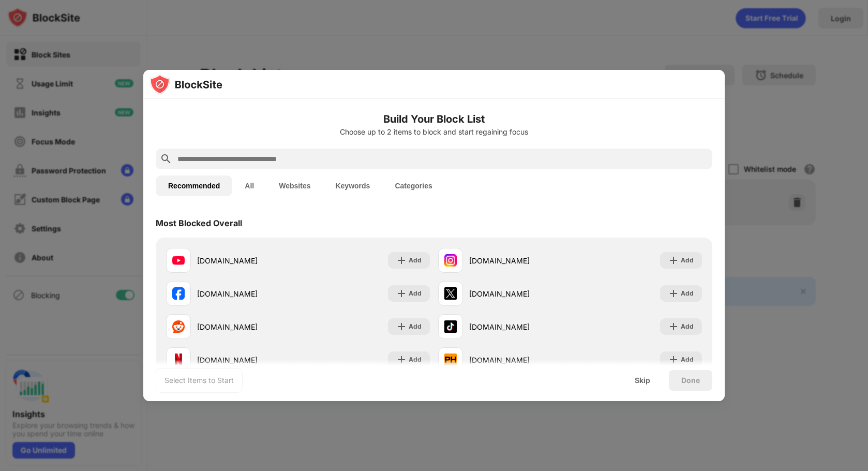 Image resolution: width=868 pixels, height=471 pixels. I want to click on div: Most Blocked Overall, so click(199, 223).